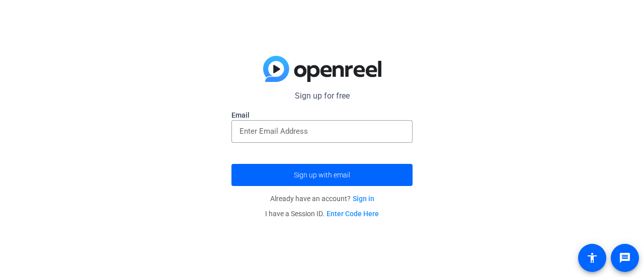 Image resolution: width=644 pixels, height=277 pixels. I want to click on a: Enter Code Here, so click(353, 214).